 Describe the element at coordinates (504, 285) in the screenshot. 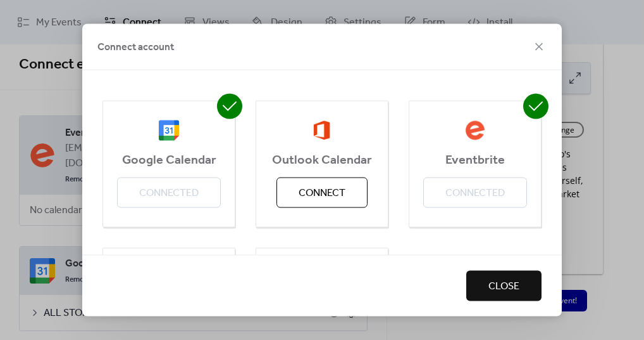

I see `button: Close` at that location.